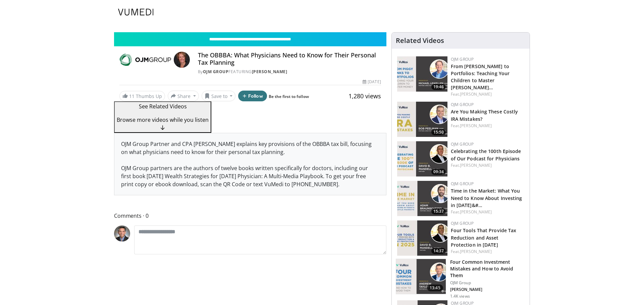 This screenshot has height=305, width=644. I want to click on img: OJM Group, so click(145, 59).